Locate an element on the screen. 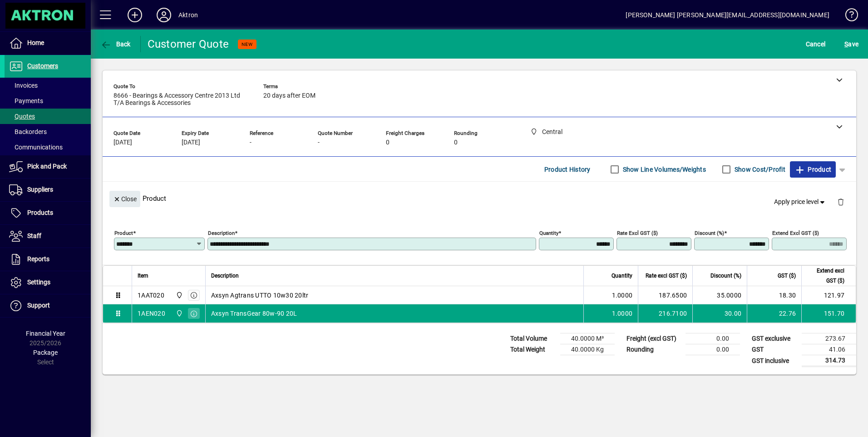 The width and height of the screenshot is (868, 437). span: Staff is located at coordinates (34, 236).